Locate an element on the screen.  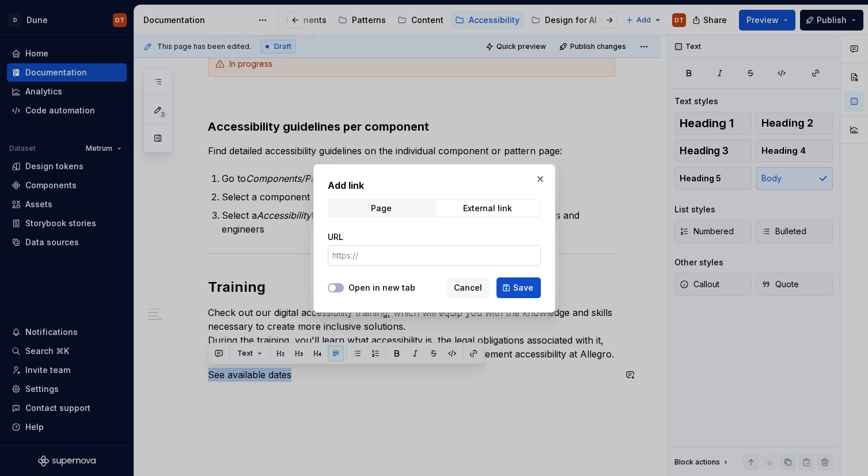
div: Page is located at coordinates (380, 208).